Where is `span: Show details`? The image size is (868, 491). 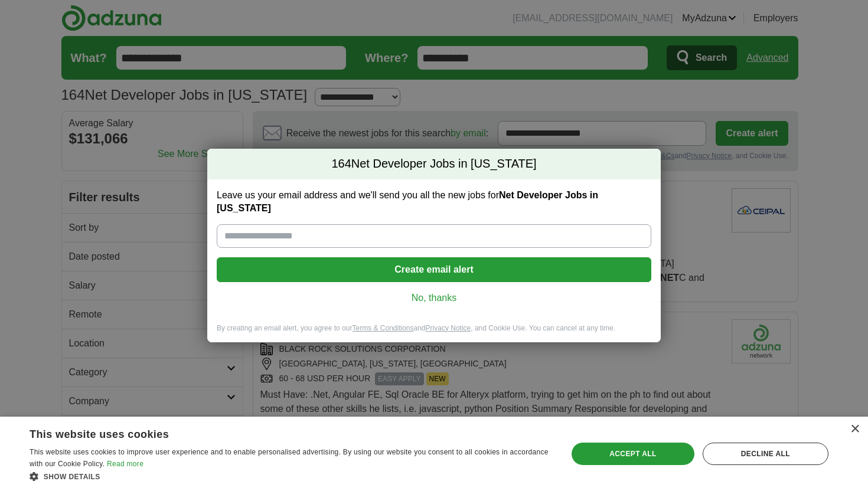 span: Show details is located at coordinates (72, 477).